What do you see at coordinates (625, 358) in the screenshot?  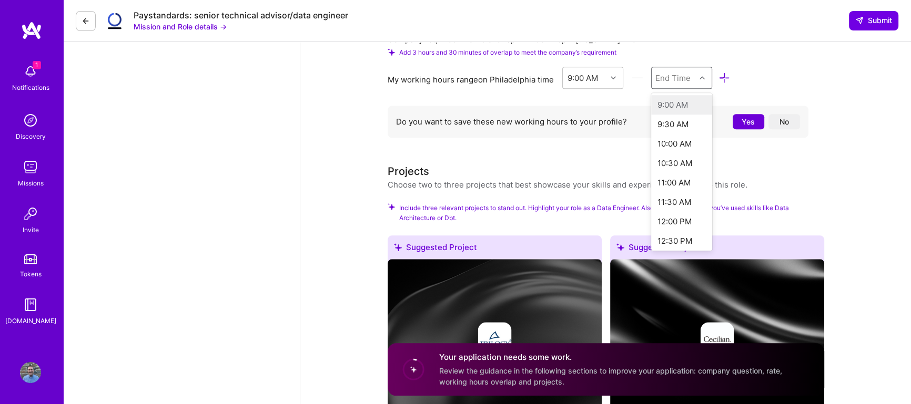 I see `h4: Your application needs some work.` at bounding box center [625, 358].